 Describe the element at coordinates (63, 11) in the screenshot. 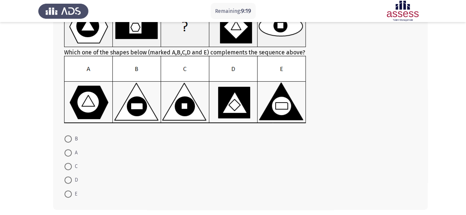

I see `img: Assess Talent Management logo` at that location.